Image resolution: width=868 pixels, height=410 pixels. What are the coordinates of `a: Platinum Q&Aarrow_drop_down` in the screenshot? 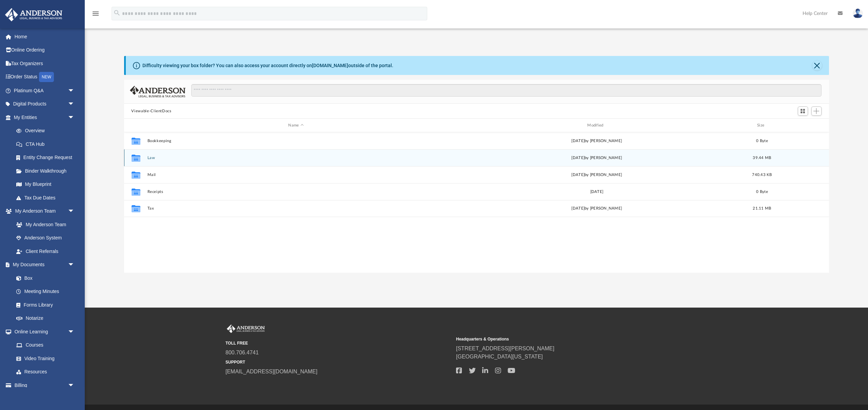 It's located at (45, 90).